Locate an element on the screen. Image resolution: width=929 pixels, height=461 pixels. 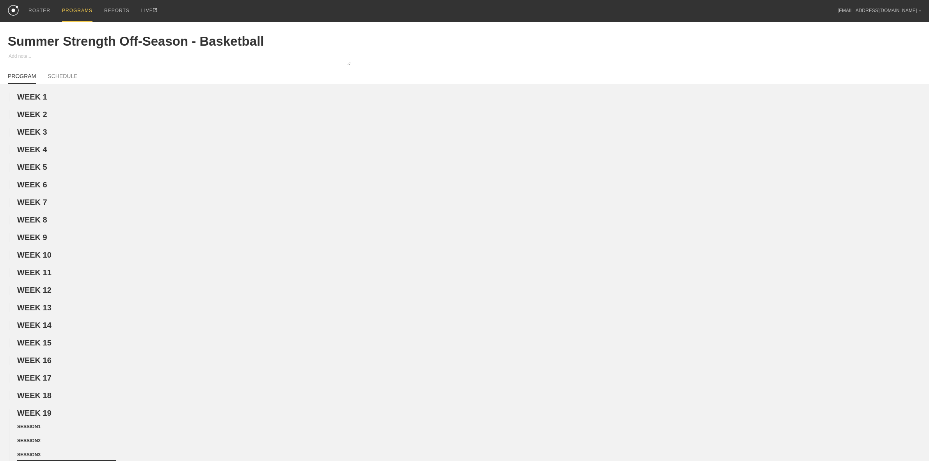
span: SESSION 1 is located at coordinates (29, 426).